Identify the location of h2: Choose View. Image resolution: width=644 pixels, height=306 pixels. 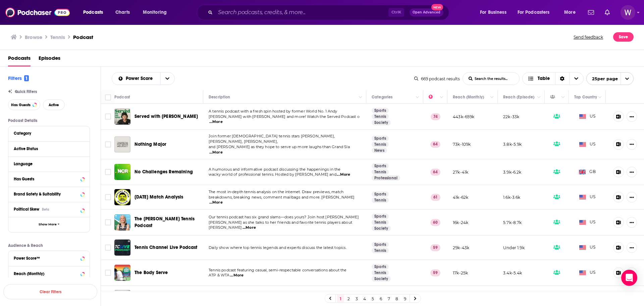
(553, 78).